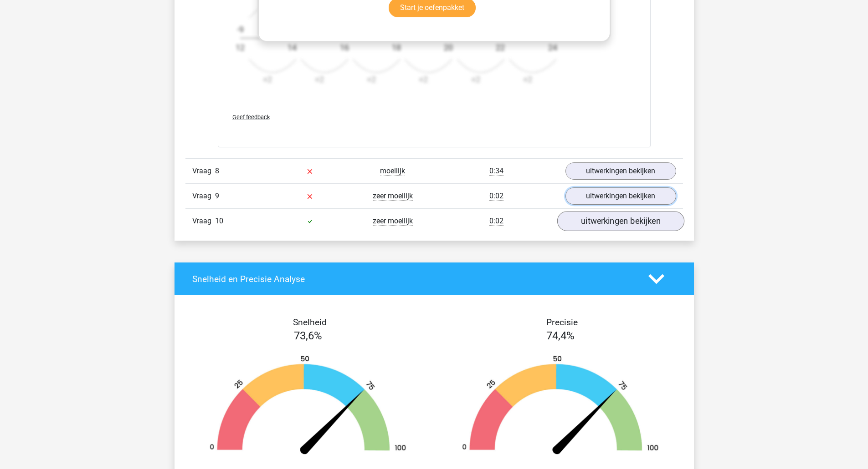 The image size is (868, 469). I want to click on h4: Snelheid, so click(310, 322).